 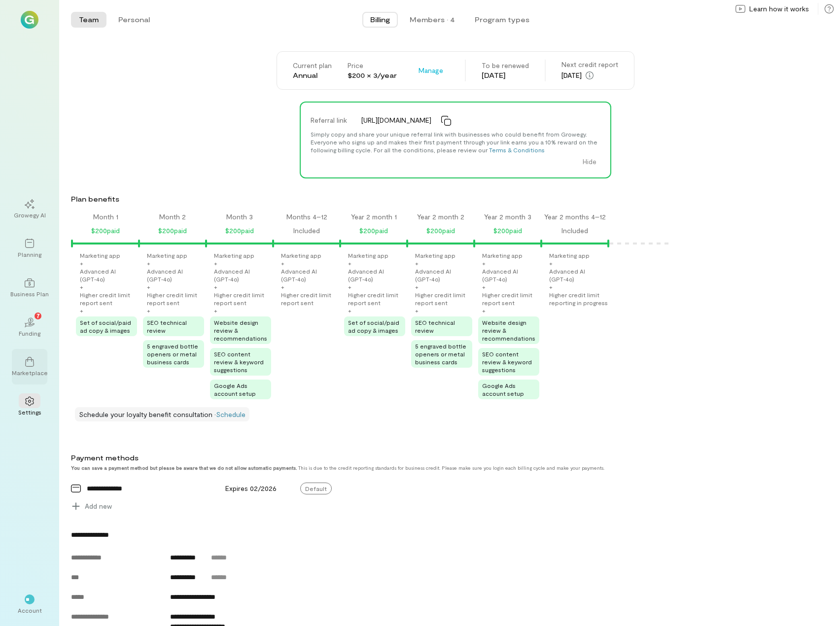 I want to click on button: Program types, so click(x=502, y=20).